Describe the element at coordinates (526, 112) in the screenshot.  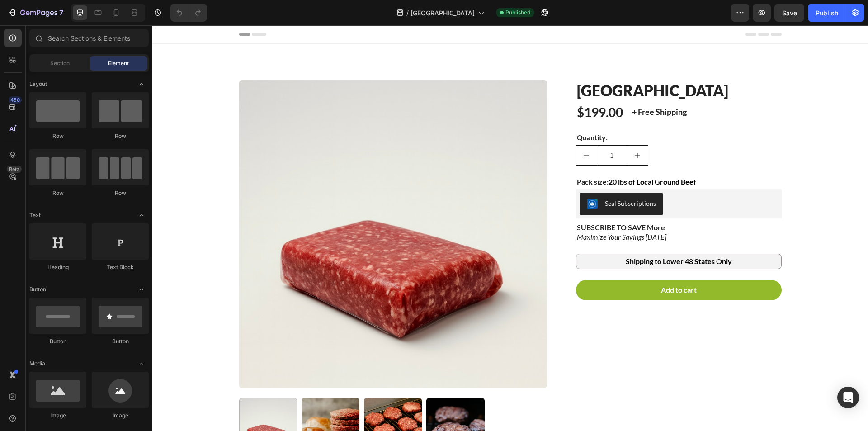
I see `p: Quantity:` at that location.